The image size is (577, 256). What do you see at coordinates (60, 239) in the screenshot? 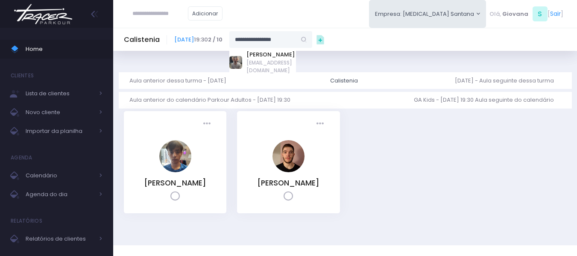
I see `span: Relatórios de clientes` at bounding box center [60, 239].